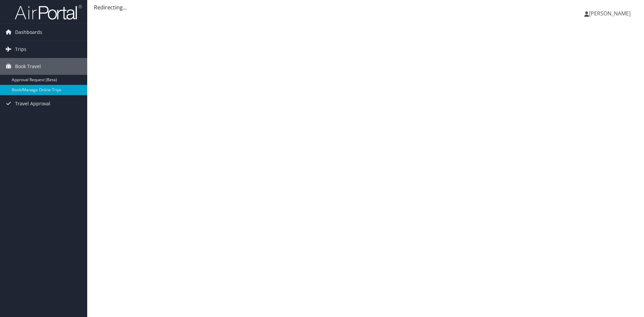 This screenshot has width=644, height=317. Describe the element at coordinates (32, 104) in the screenshot. I see `span: Travel Approval` at that location.